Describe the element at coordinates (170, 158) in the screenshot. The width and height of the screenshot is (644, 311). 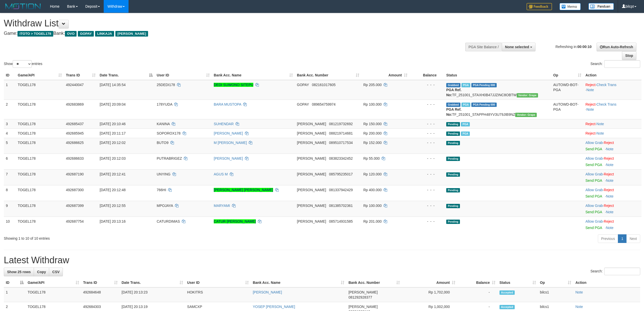
I see `span: PUTRABRIGEZ` at that location.